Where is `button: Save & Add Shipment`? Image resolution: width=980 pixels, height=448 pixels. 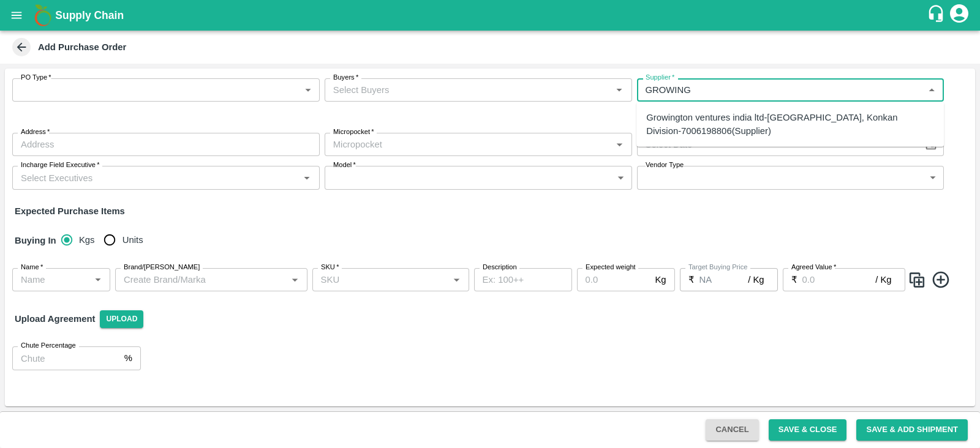
button: Save & Add Shipment is located at coordinates (912, 430).